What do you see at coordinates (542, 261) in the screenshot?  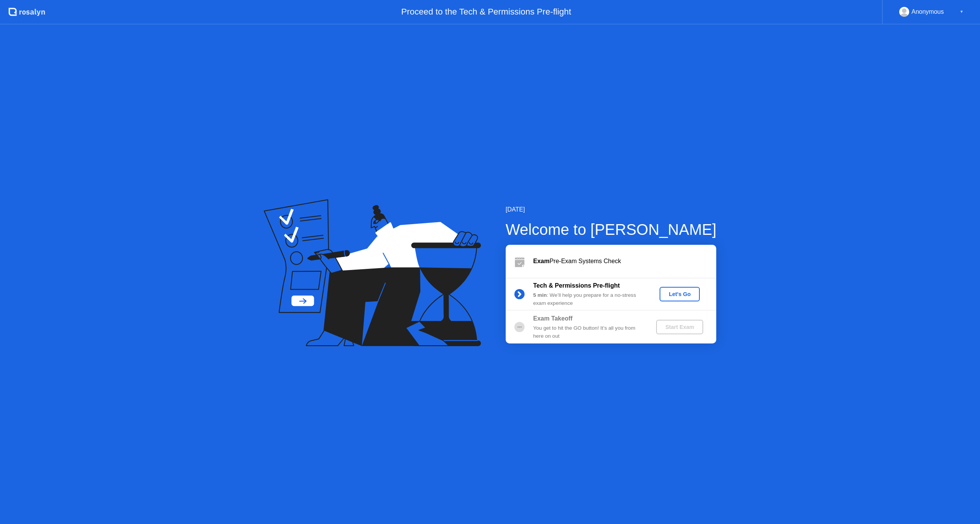 I see `b: Exam` at bounding box center [542, 261].